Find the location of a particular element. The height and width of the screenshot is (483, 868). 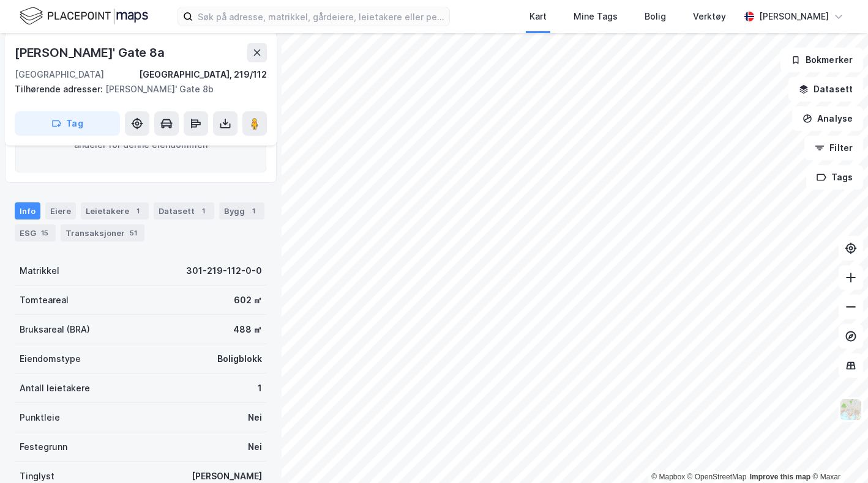

div: Matrikkel is located at coordinates (39, 271).